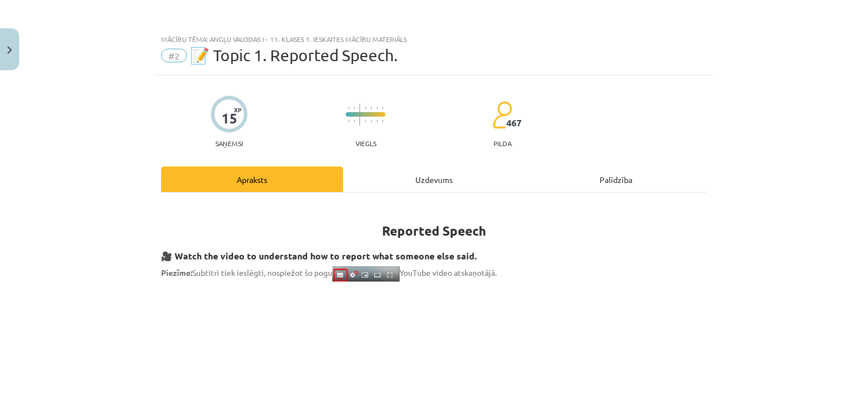  What do you see at coordinates (434, 231) in the screenshot?
I see `strong: Reported Speech` at bounding box center [434, 231].